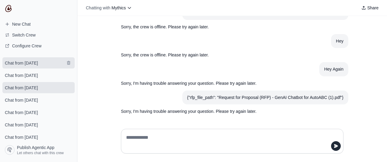  What do you see at coordinates (339, 41) in the screenshot?
I see `div: Hey` at bounding box center [339, 41].